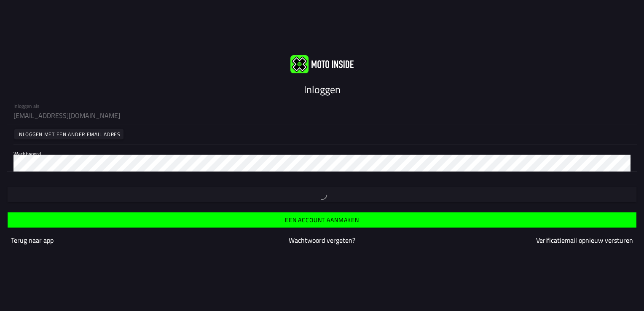  I want to click on a: Verificatiemail opnieuw versturen, so click(584, 240).